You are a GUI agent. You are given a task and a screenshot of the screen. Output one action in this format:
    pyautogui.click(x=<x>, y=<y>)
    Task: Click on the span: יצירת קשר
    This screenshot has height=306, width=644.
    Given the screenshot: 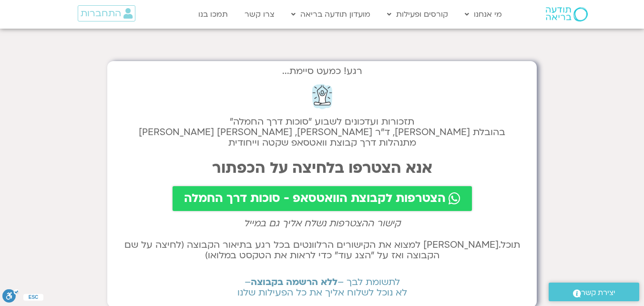 What is the action you would take?
    pyautogui.click(x=598, y=293)
    